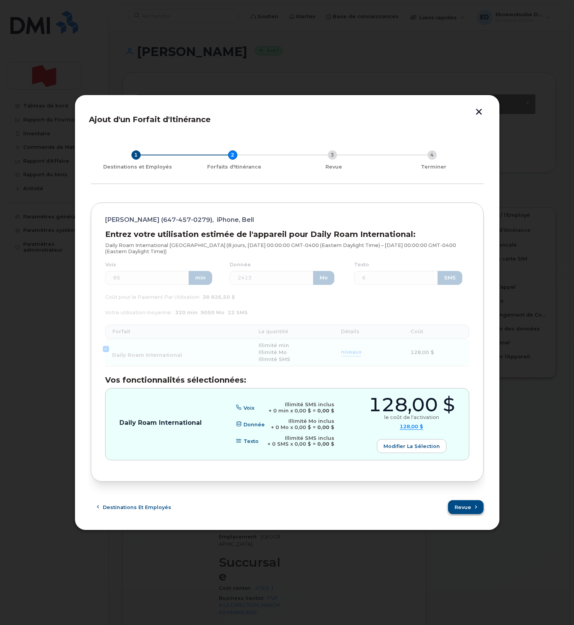 The image size is (574, 625). I want to click on span: + 0 SMS x, so click(280, 444).